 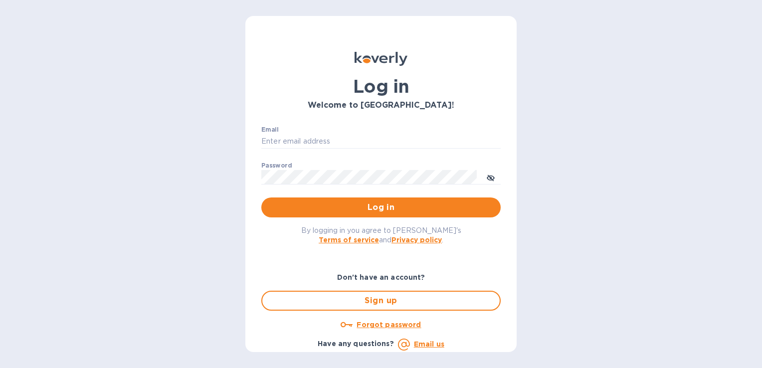 What do you see at coordinates (416, 240) in the screenshot?
I see `a: Privacy policy` at bounding box center [416, 240].